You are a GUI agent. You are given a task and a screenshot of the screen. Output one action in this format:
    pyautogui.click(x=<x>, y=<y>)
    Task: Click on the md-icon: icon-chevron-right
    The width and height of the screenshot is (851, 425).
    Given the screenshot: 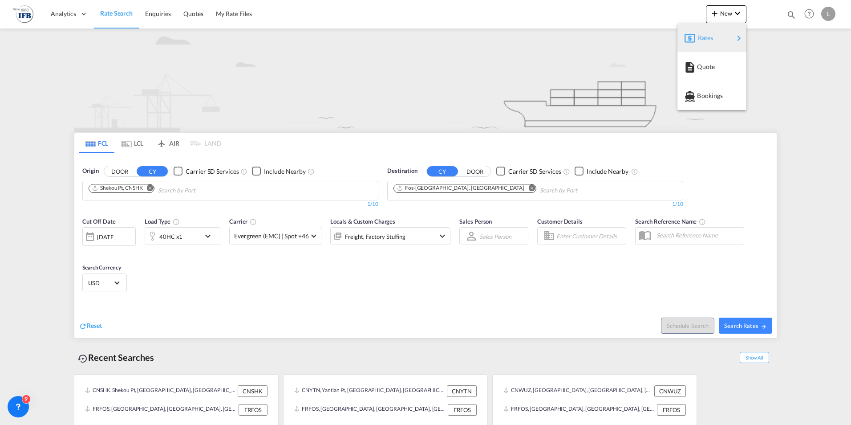 What is the action you would take?
    pyautogui.click(x=739, y=38)
    